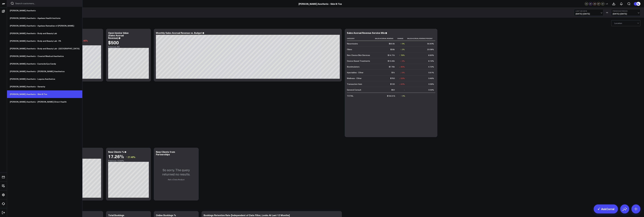 This screenshot has height=217, width=644. What do you see at coordinates (128, 47) in the screenshot?
I see `div: Previous: $0` at bounding box center [128, 47].